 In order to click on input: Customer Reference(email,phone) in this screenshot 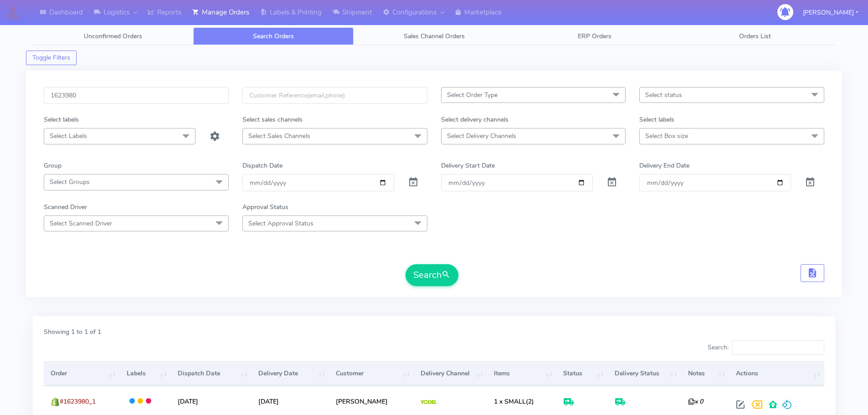, I will do `click(335, 95)`.